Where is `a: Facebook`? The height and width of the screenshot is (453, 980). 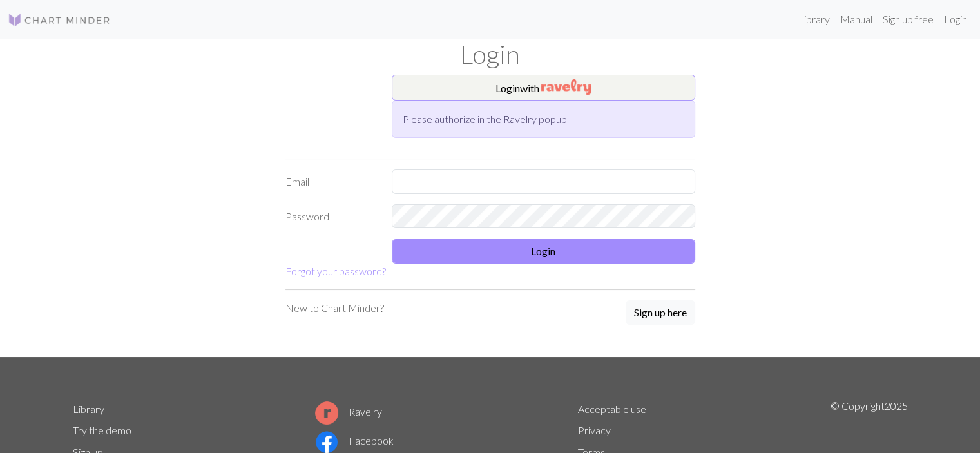 a: Facebook is located at coordinates (354, 440).